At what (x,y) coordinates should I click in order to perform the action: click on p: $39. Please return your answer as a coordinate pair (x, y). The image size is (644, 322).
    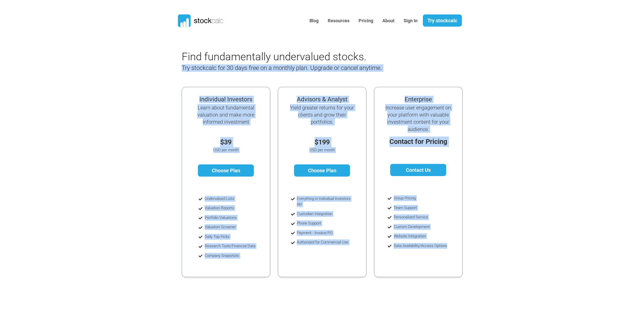
    Looking at the image, I should click on (226, 142).